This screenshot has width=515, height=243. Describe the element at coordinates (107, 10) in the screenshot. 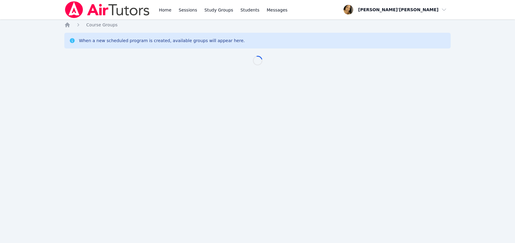

I see `img: Air Tutors` at that location.